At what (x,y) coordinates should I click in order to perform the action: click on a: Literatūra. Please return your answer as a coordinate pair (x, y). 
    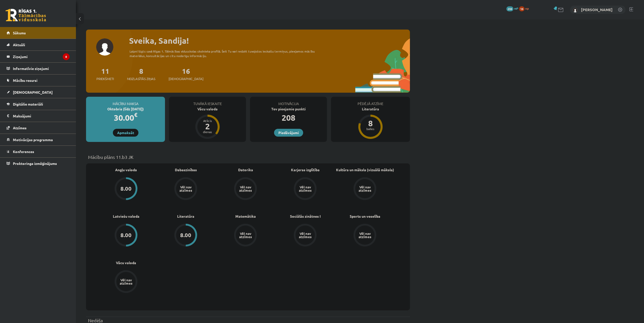
    Looking at the image, I should click on (186, 216).